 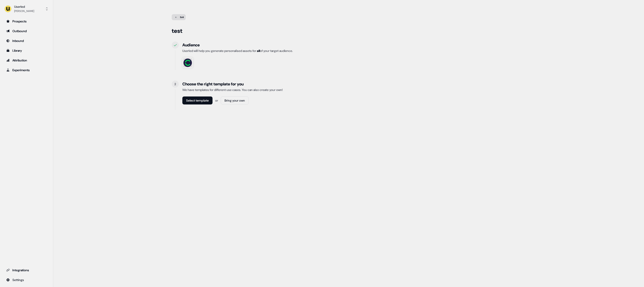 I want to click on div: Attribution, so click(x=26, y=60).